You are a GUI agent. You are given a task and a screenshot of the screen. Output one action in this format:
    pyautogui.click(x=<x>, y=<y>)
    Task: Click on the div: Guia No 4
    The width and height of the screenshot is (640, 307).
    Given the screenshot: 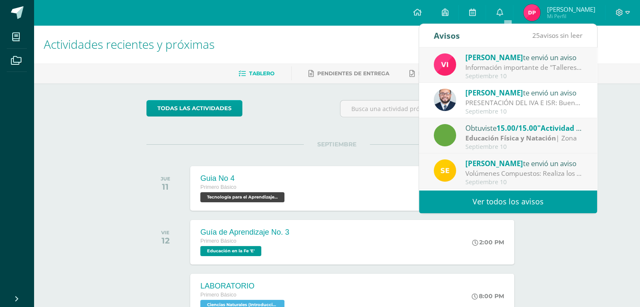 What is the action you would take?
    pyautogui.click(x=243, y=178)
    